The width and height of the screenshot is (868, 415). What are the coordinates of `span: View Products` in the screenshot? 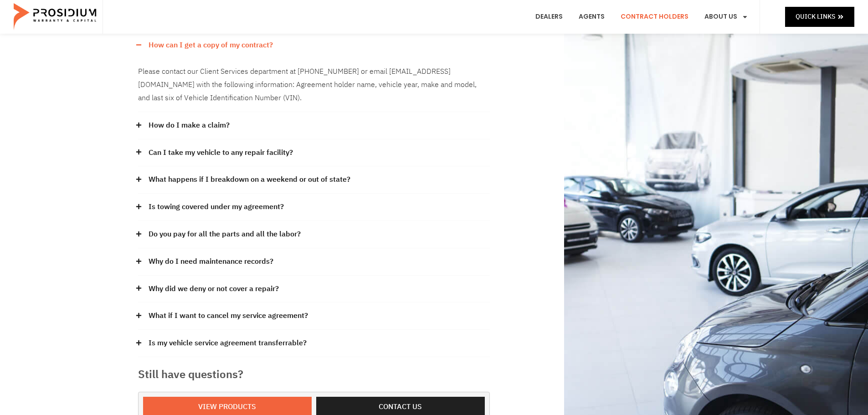 It's located at (227, 407).